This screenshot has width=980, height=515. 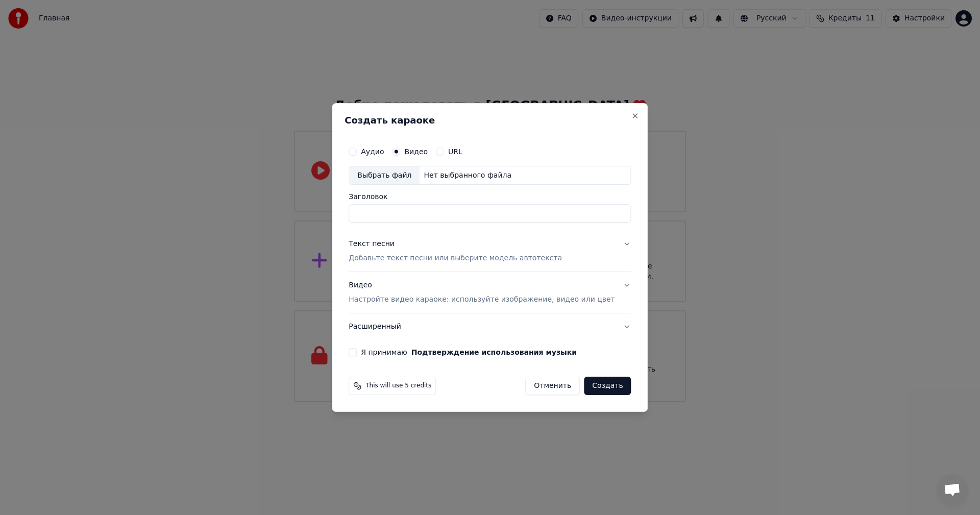 I want to click on label: URL, so click(x=455, y=152).